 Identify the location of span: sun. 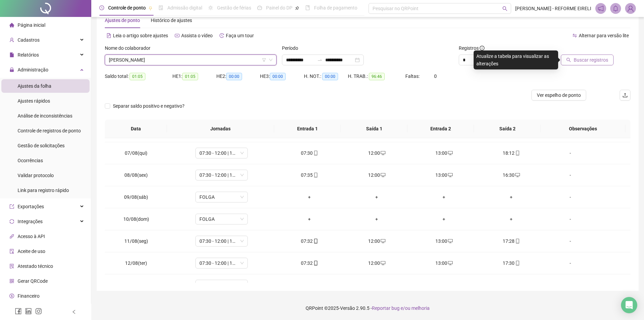
(211, 8).